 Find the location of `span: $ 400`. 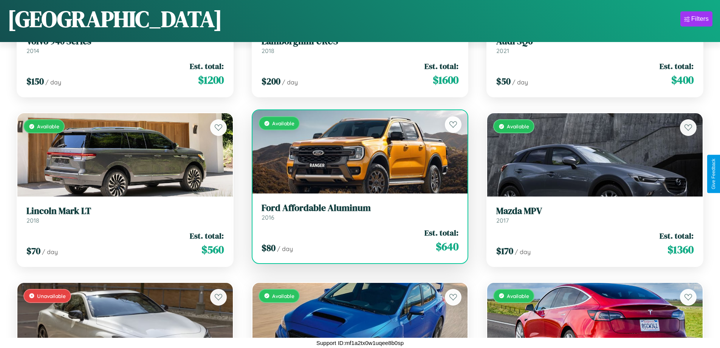

span: $ 400 is located at coordinates (683, 80).